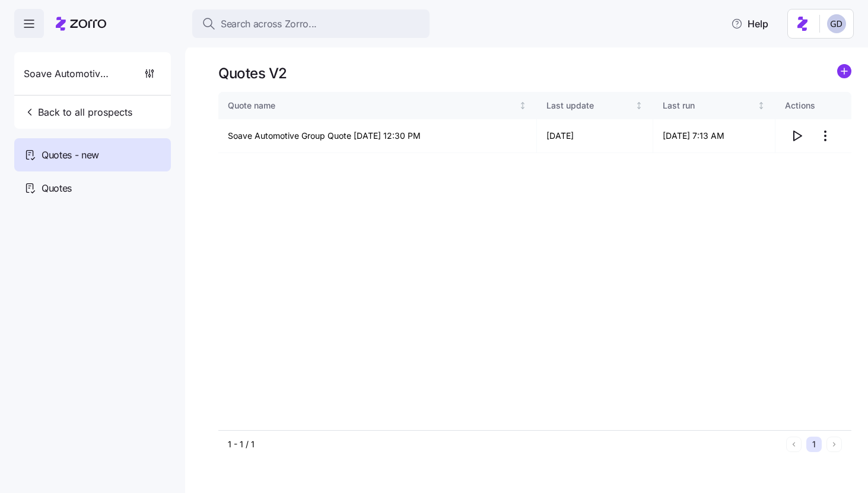 The height and width of the screenshot is (493, 868). I want to click on button: Next page, so click(835, 444).